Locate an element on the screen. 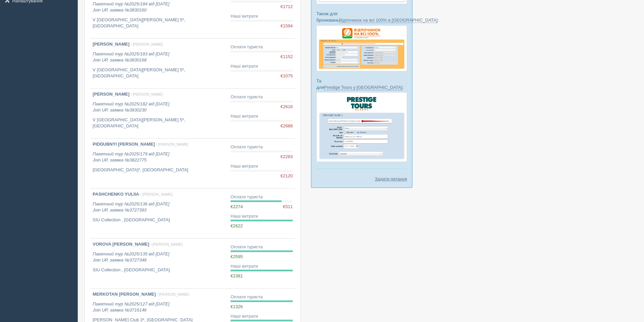 This screenshot has height=322, width=644. span: €2688 is located at coordinates (286, 126).